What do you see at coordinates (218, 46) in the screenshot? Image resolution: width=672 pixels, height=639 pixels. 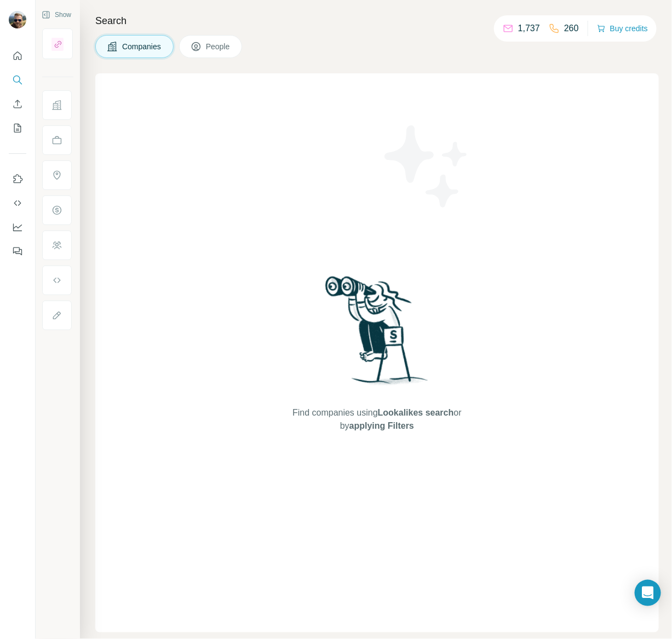 I see `span: People` at bounding box center [218, 46].